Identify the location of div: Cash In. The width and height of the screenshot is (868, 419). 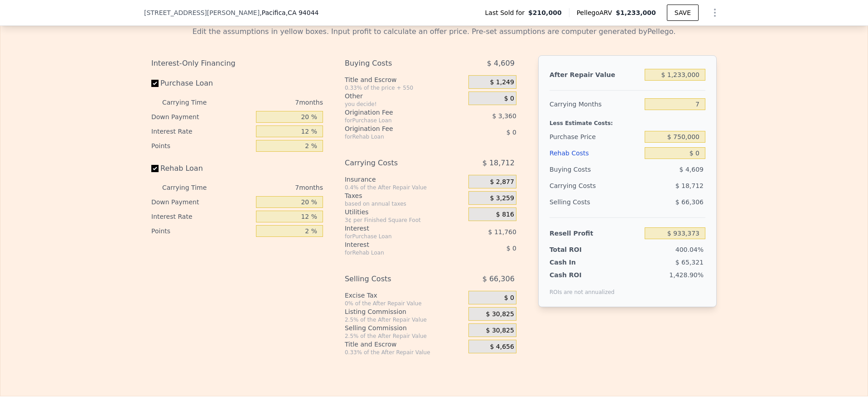
(578, 262).